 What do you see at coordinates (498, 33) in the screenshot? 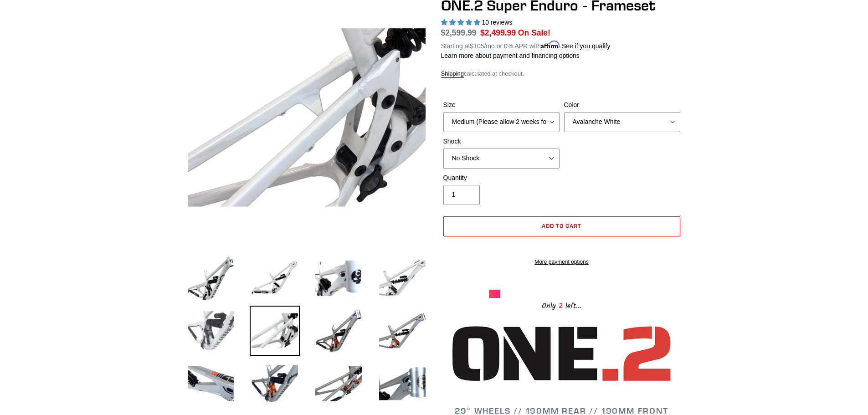
I see `span: $2,499.99` at bounding box center [498, 33].